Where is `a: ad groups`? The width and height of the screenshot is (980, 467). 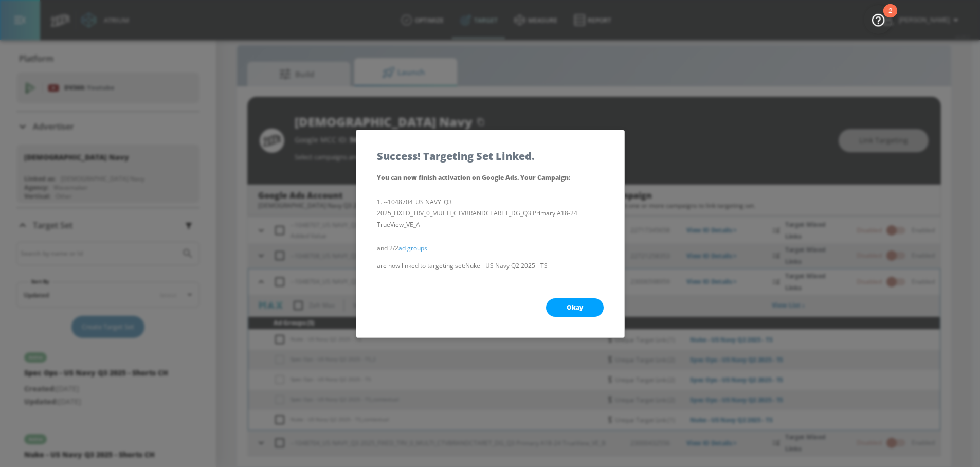 a: ad groups is located at coordinates (413, 248).